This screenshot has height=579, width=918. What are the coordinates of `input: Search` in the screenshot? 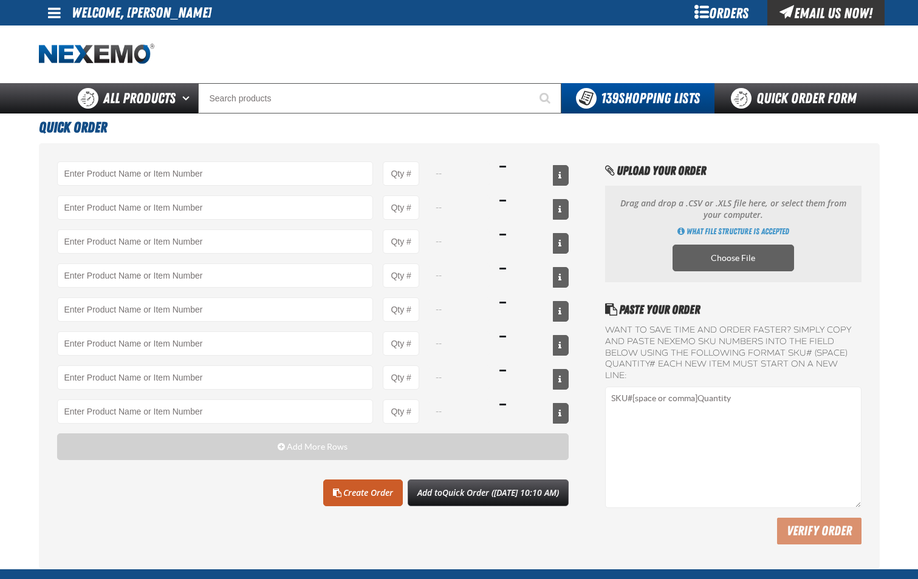 It's located at (380, 98).